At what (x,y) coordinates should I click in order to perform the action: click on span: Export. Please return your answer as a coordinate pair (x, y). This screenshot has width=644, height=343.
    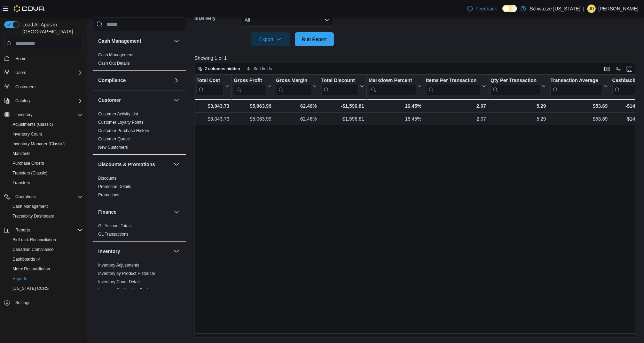
    Looking at the image, I should click on (270, 39).